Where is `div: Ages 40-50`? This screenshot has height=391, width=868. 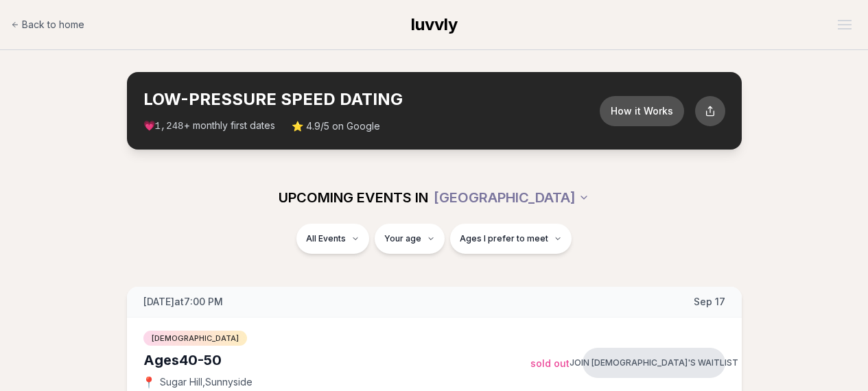
div: Ages 40-50 is located at coordinates (337, 360).